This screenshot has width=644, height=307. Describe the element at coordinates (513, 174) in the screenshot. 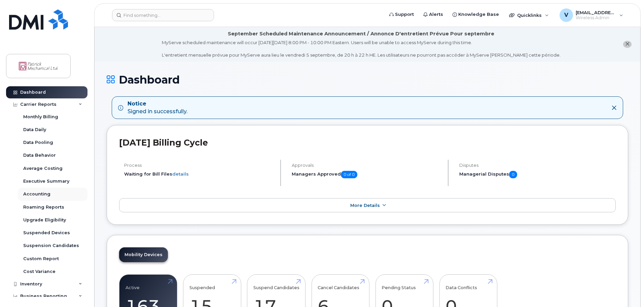

I see `span: 0` at that location.